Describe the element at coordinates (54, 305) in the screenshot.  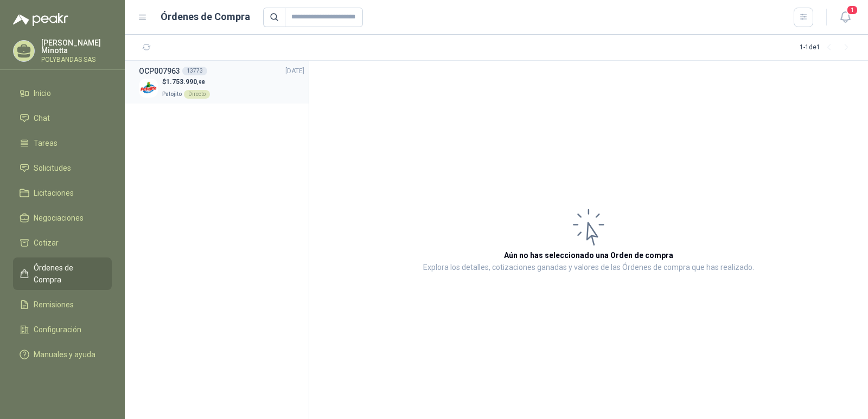
I see `span: Remisiones` at that location.